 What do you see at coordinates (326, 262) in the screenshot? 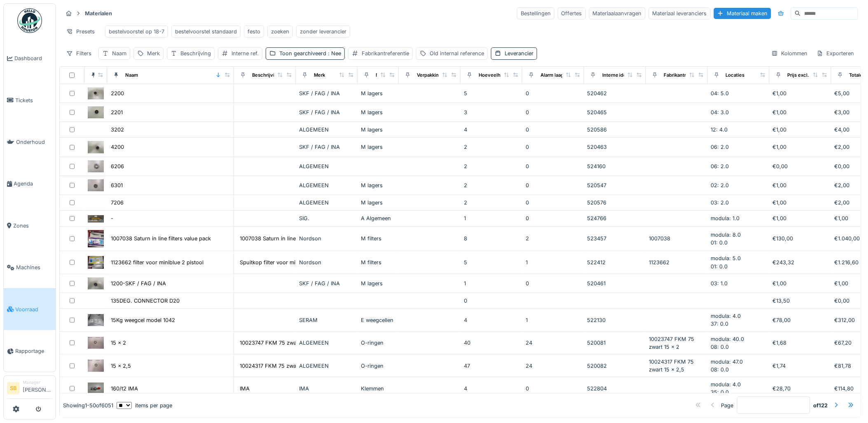
I see `div: Nordson` at bounding box center [326, 262].